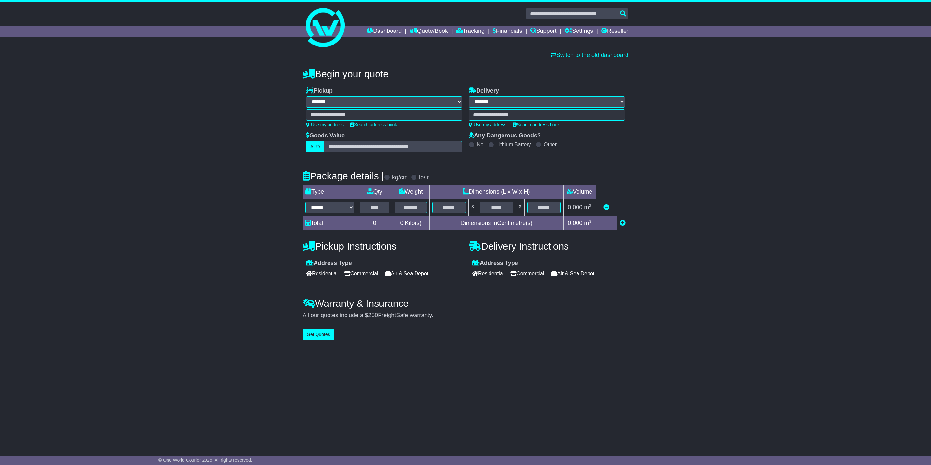 This screenshot has width=931, height=465. Describe the element at coordinates (325, 136) in the screenshot. I see `label: Goods Value` at that location.